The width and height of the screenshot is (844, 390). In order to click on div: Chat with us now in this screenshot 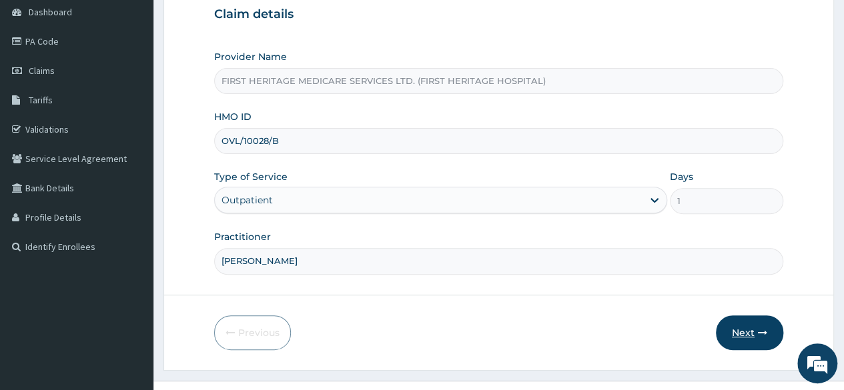, I will do `click(147, 83)`.